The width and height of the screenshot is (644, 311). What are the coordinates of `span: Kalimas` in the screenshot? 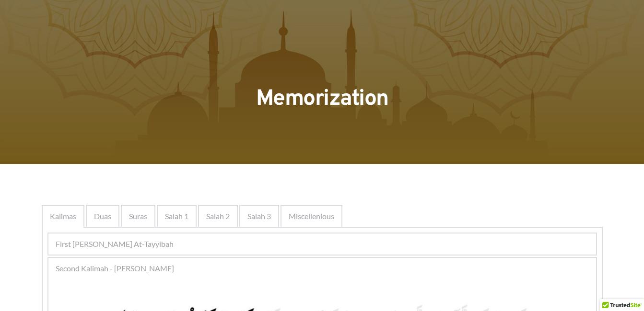 It's located at (63, 216).